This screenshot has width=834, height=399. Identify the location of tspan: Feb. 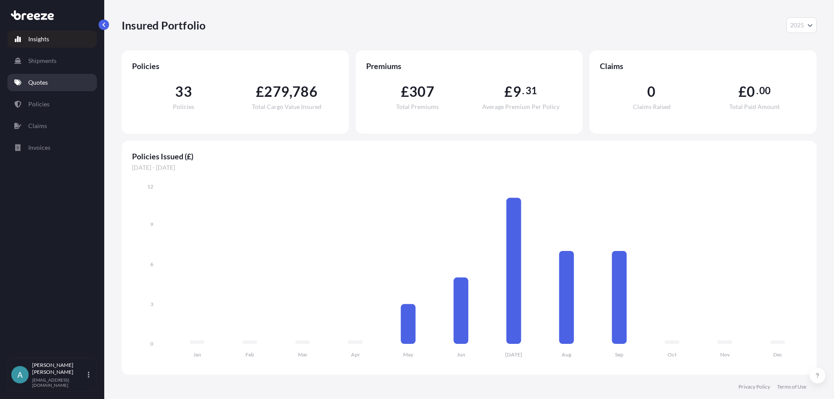
(250, 355).